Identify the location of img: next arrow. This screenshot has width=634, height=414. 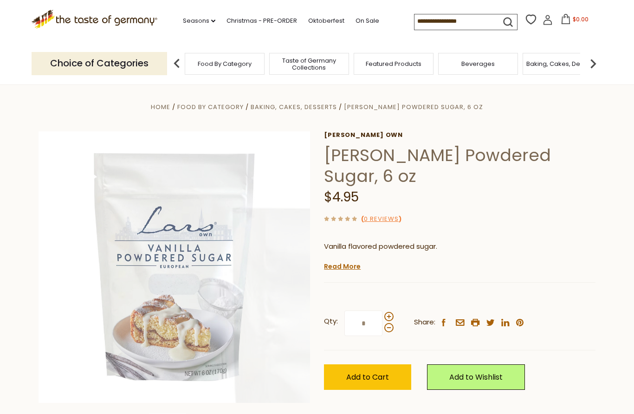
(593, 64).